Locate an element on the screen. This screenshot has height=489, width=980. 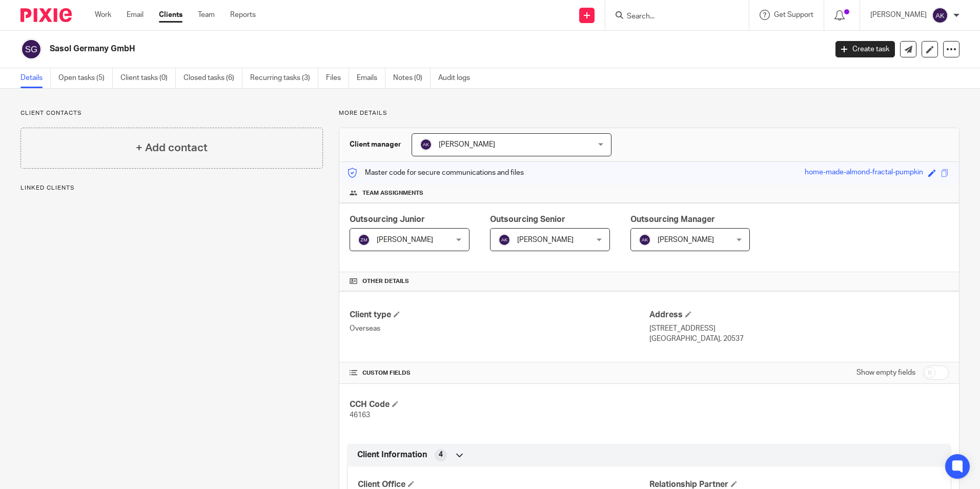
span: Outsourcing Senior is located at coordinates (528, 219).